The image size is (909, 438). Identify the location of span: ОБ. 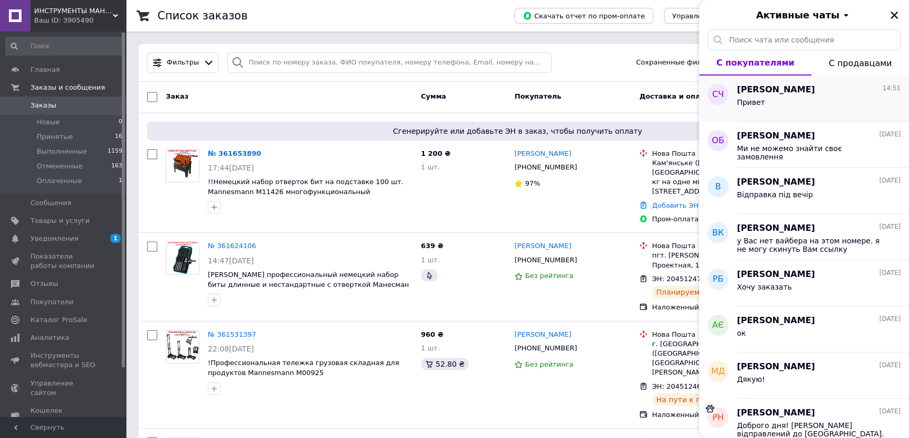
(718, 141).